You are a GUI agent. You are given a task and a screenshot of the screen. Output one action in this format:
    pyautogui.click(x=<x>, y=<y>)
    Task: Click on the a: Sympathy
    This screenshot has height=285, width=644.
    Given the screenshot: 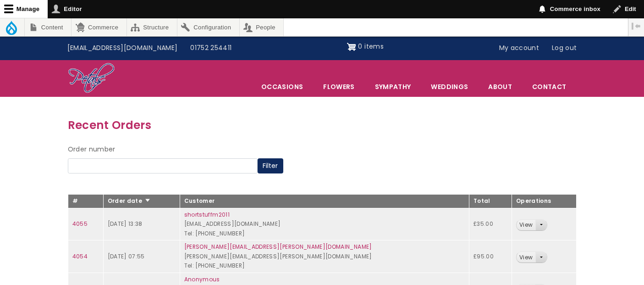 What is the action you would take?
    pyautogui.click(x=393, y=87)
    